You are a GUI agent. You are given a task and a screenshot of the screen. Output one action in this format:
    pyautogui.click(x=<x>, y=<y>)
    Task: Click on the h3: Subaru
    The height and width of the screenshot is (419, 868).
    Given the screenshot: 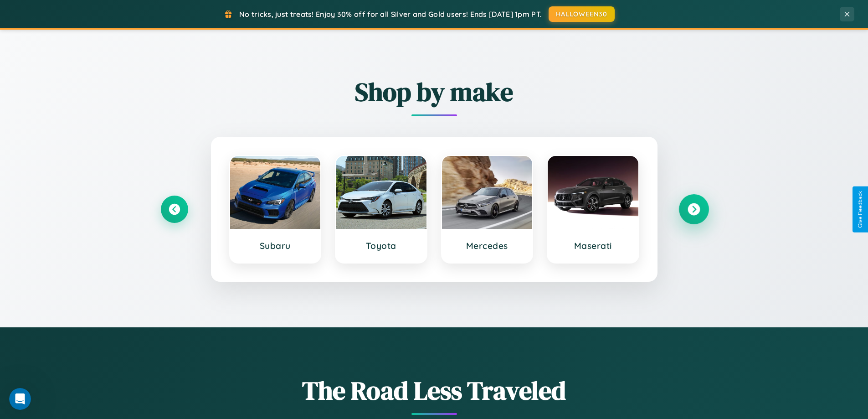 What is the action you would take?
    pyautogui.click(x=276, y=245)
    